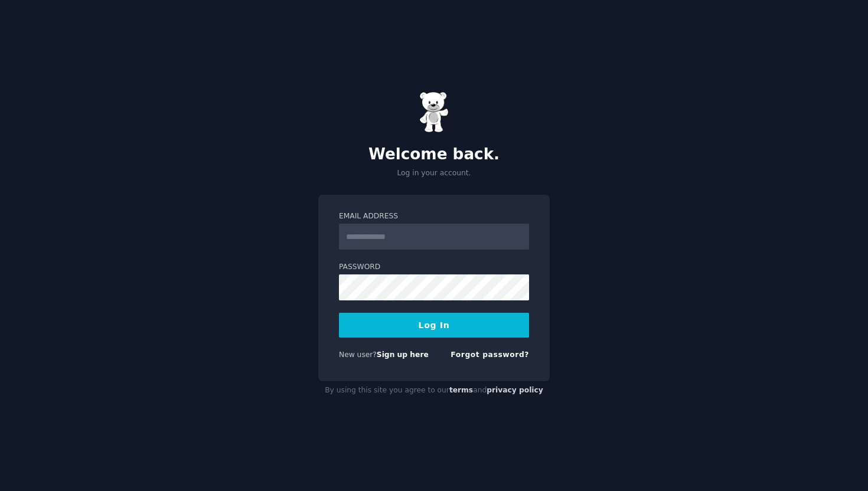 The width and height of the screenshot is (868, 491). Describe the element at coordinates (434, 326) in the screenshot. I see `button: Log In` at that location.